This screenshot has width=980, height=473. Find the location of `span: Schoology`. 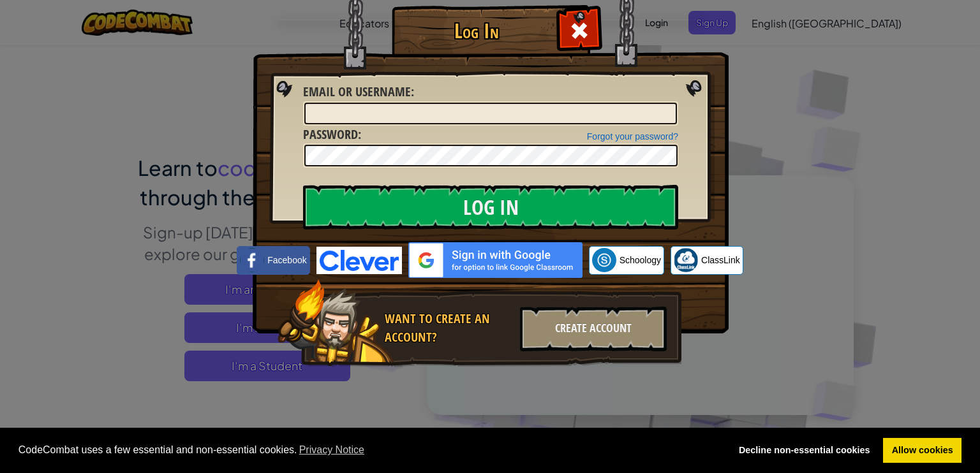

span: Schoology is located at coordinates (640, 260).